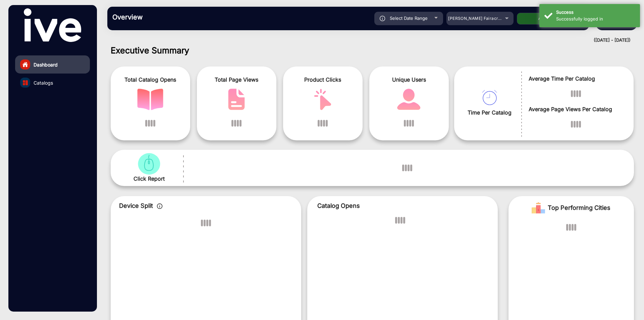  What do you see at coordinates (409, 18) in the screenshot?
I see `span: Select Date Range` at bounding box center [409, 18].